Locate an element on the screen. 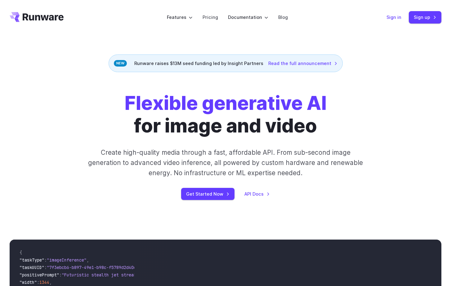 The height and width of the screenshot is (286, 451). a: Pricing is located at coordinates (210, 17).